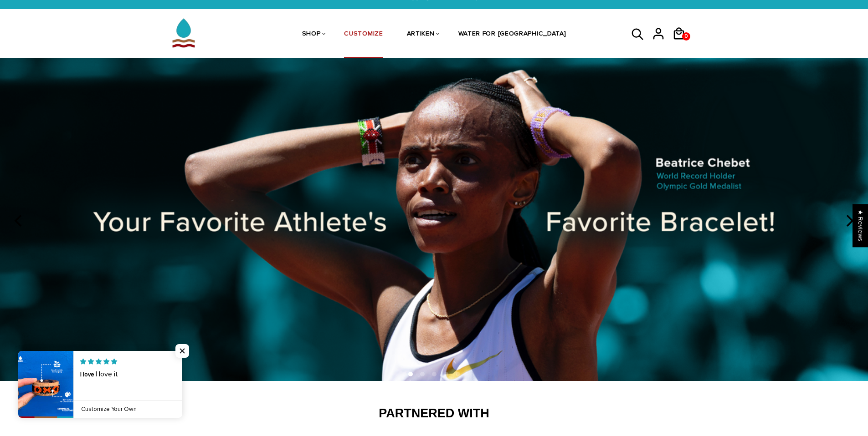 The height and width of the screenshot is (436, 868). Describe the element at coordinates (859, 225) in the screenshot. I see `div: Click to open Judge.me floating reviews tab` at that location.